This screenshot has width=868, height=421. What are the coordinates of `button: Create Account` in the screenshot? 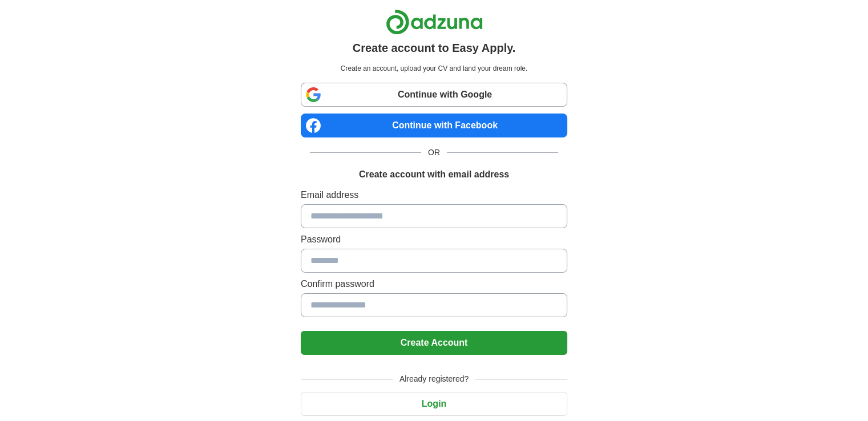 It's located at (434, 343).